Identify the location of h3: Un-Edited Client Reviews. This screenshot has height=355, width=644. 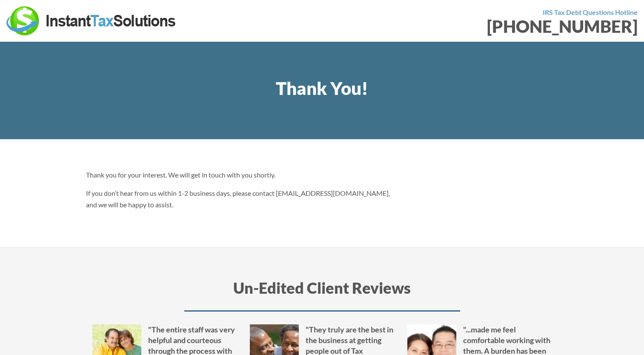
(322, 294).